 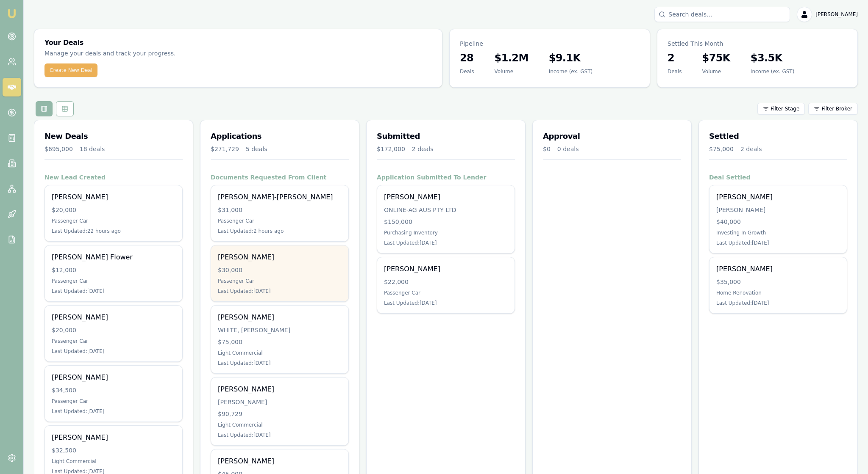 I want to click on h4: Deal Settled, so click(x=778, y=177).